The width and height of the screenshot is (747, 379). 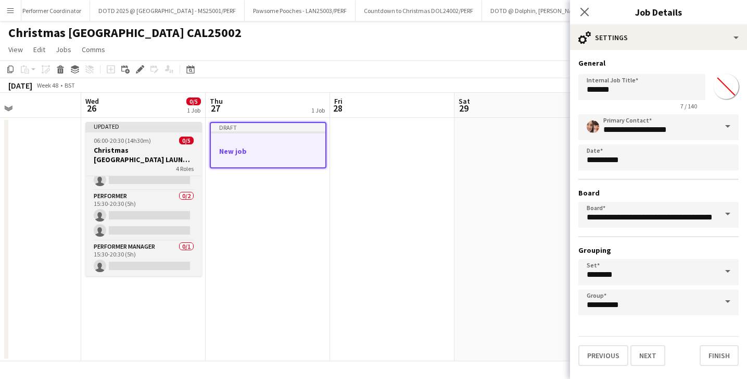 I want to click on span: 26, so click(x=91, y=108).